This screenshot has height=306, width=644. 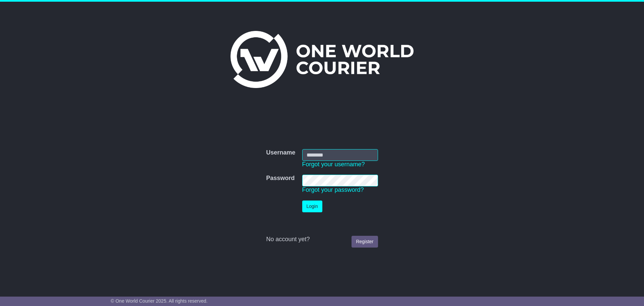 I want to click on a: Register, so click(x=365, y=241).